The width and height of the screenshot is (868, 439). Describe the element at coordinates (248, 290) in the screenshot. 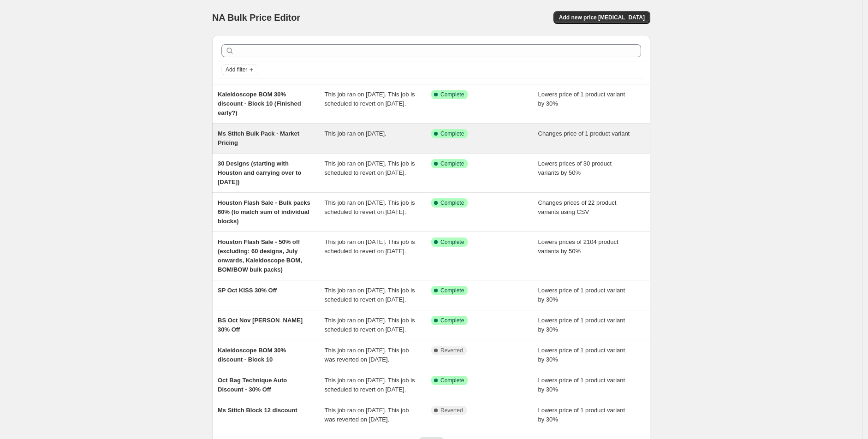

I see `span: SP Oct KISS 30% Off` at that location.